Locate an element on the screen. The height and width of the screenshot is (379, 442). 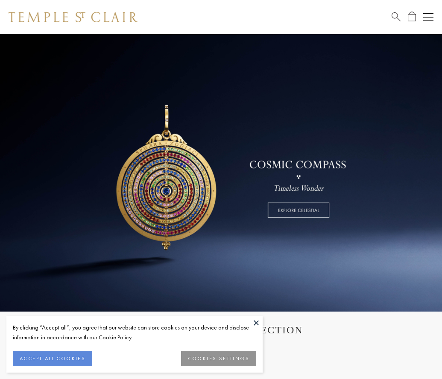
a: Search is located at coordinates (396, 17).